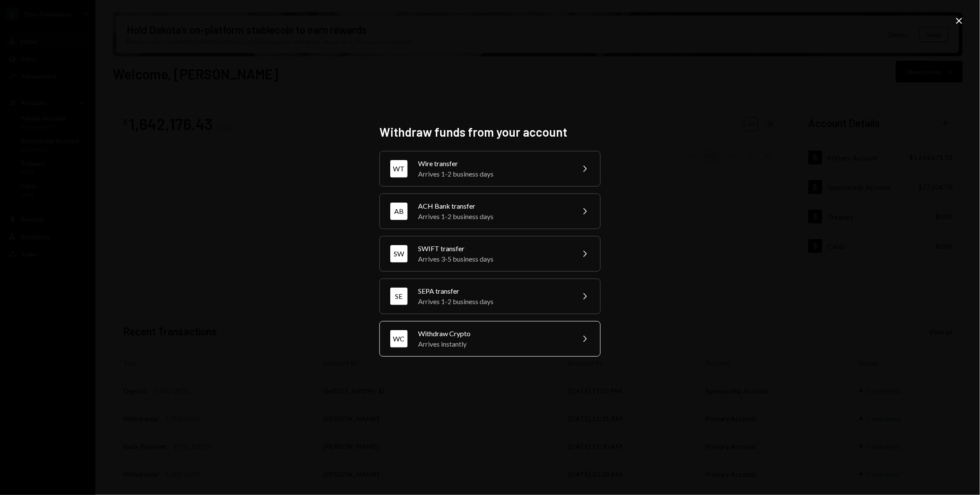  Describe the element at coordinates (490, 296) in the screenshot. I see `button: SESEPA transferArrives 1-2 business days` at that location.